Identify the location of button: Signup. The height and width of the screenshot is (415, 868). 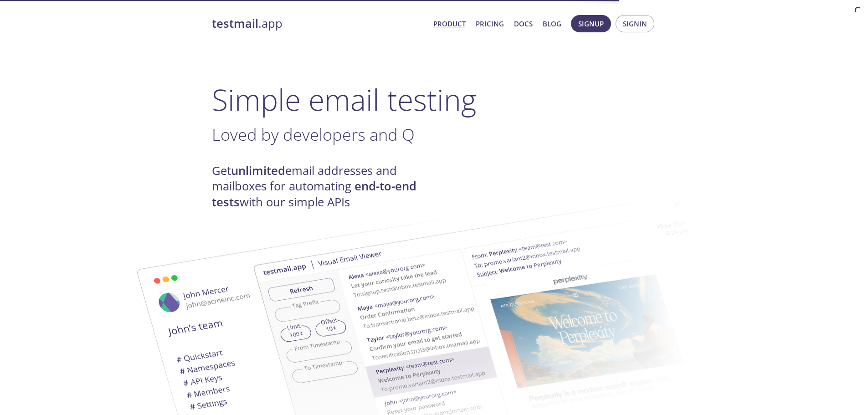
(591, 23).